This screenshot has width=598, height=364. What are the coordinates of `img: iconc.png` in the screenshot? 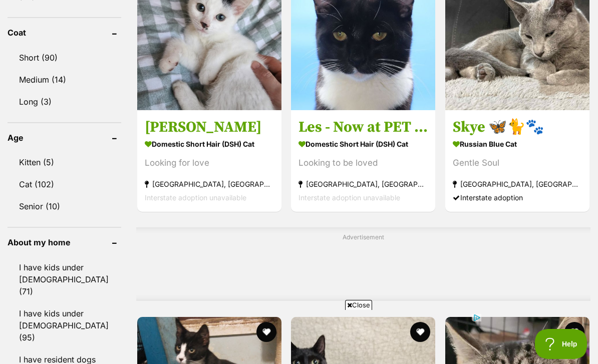 It's located at (74, 4).